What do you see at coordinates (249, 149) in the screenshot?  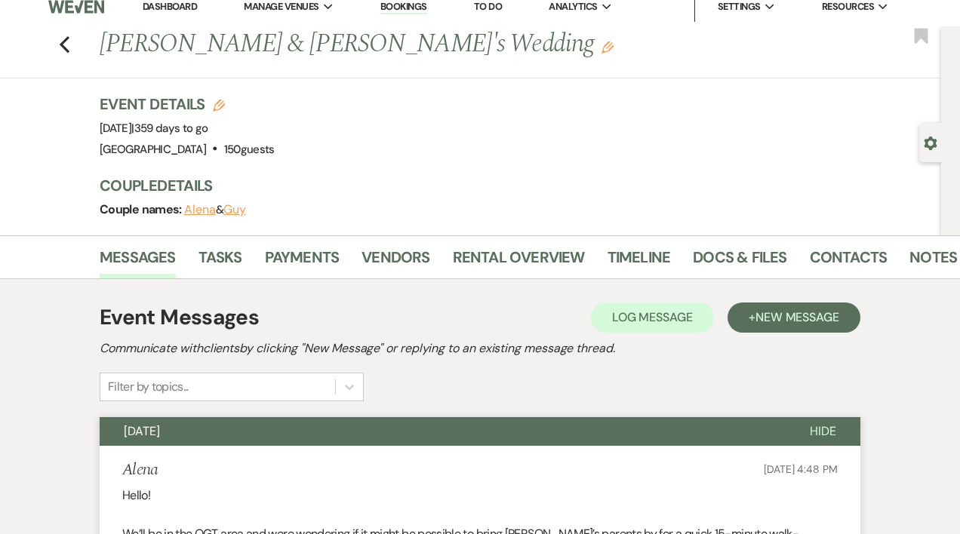 I see `span: 150 guests` at bounding box center [249, 149].